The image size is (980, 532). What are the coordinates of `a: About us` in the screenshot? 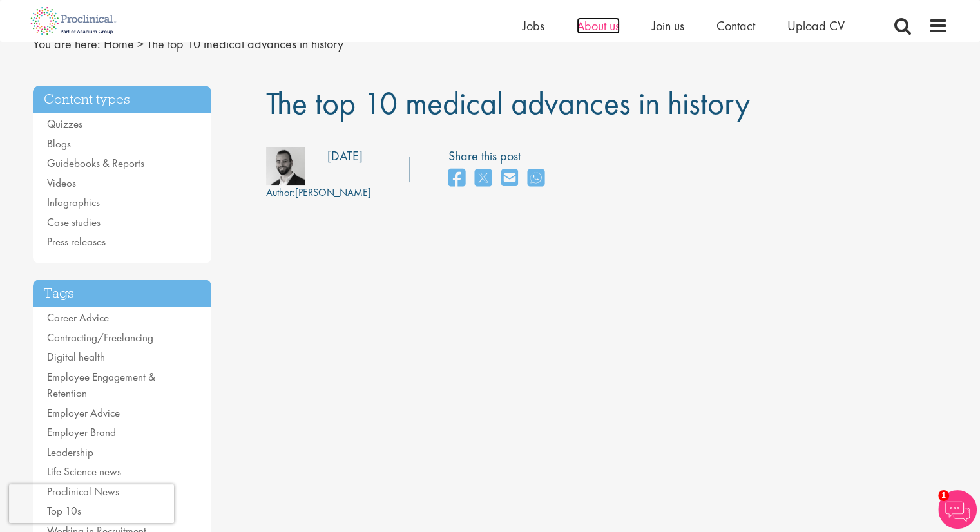 It's located at (598, 25).